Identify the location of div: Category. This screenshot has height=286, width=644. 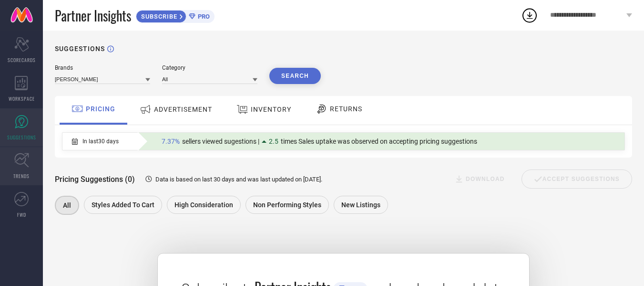
(210, 68).